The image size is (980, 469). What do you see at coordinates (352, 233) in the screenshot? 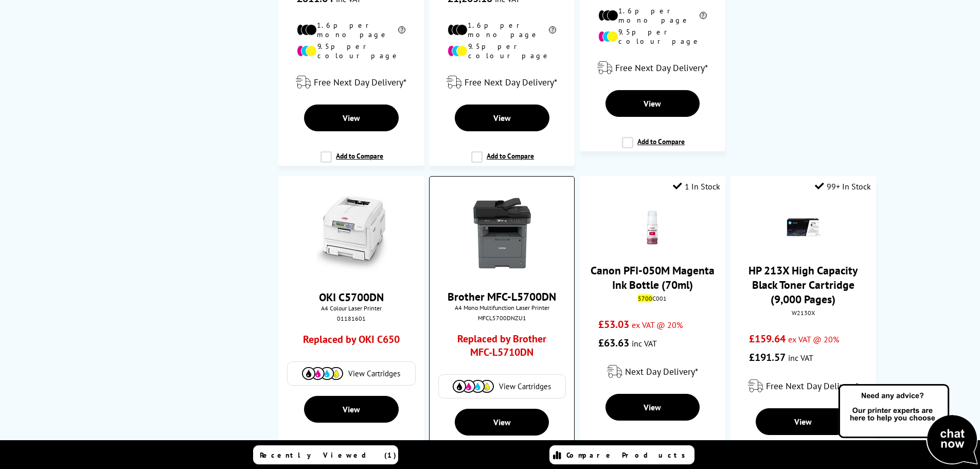
I see `img: OR1880000055514.jpg` at bounding box center [352, 233].